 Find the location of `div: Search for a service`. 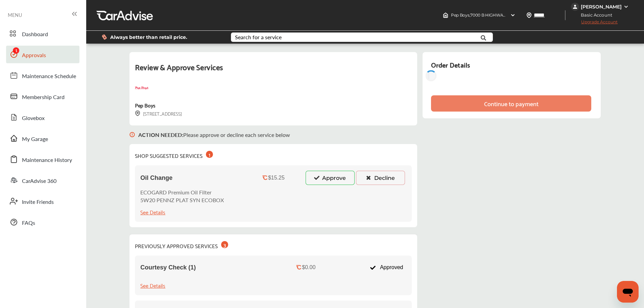

div: Search for a service is located at coordinates (258, 37).